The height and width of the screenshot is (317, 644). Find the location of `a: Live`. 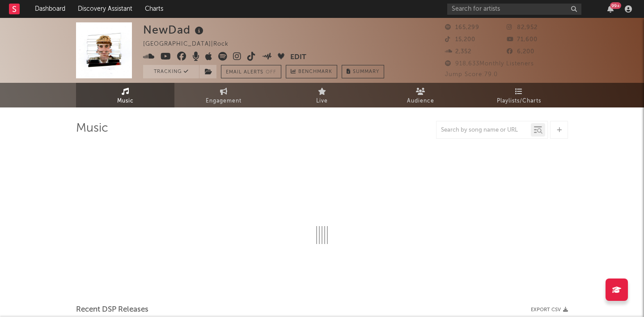

a: Live is located at coordinates (322, 95).